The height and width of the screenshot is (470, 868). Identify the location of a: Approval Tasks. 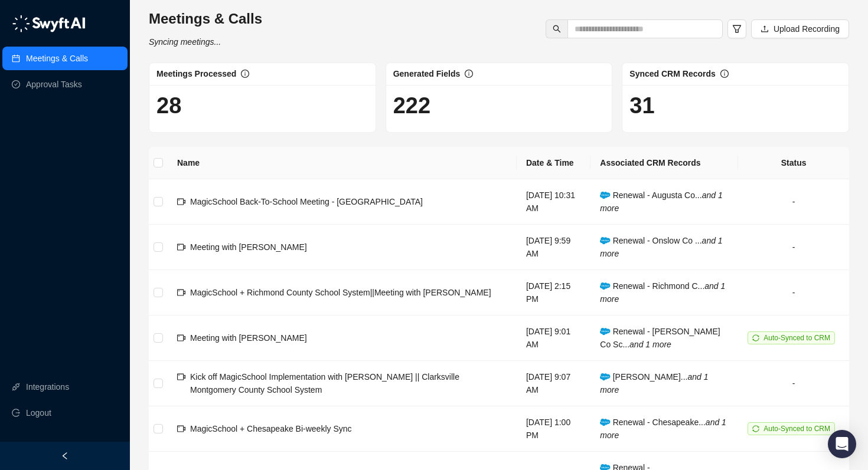
(53, 84).